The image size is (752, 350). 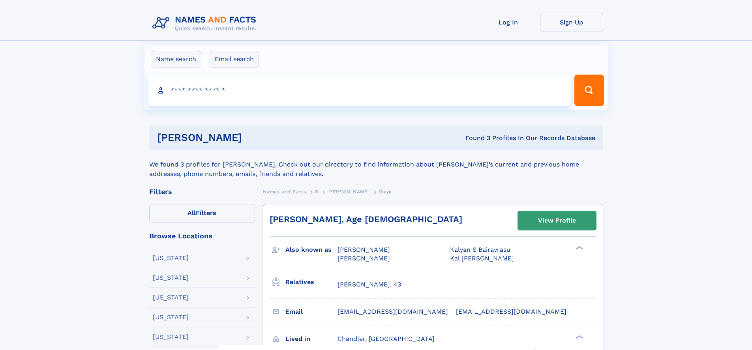 I want to click on div: Browse Locations, so click(x=202, y=236).